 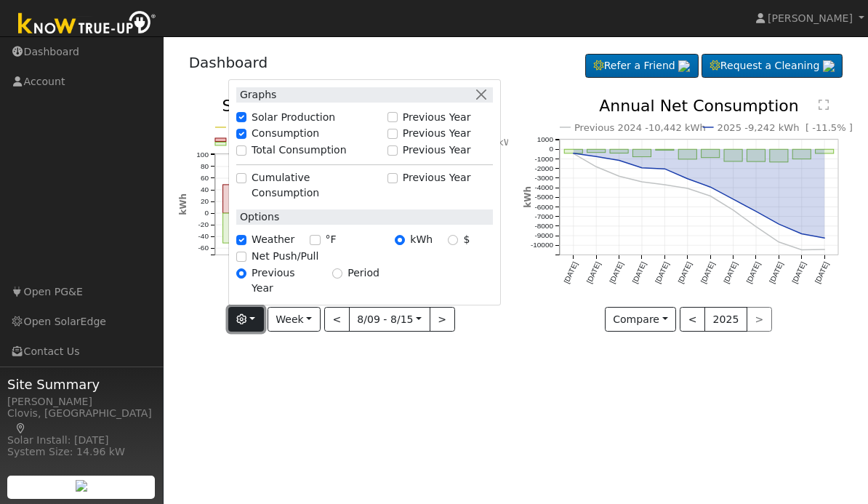 I want to click on input: Weather, so click(x=242, y=240).